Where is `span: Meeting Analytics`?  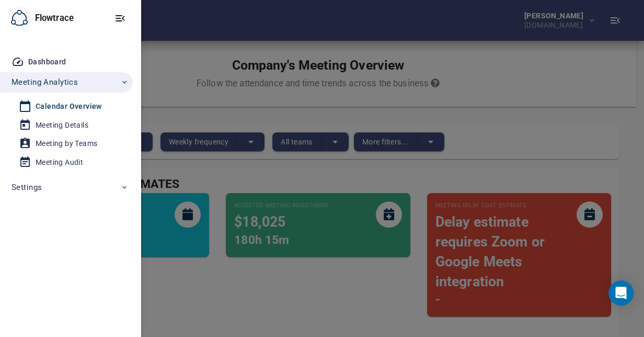
span: Meeting Analytics is located at coordinates (45, 82).